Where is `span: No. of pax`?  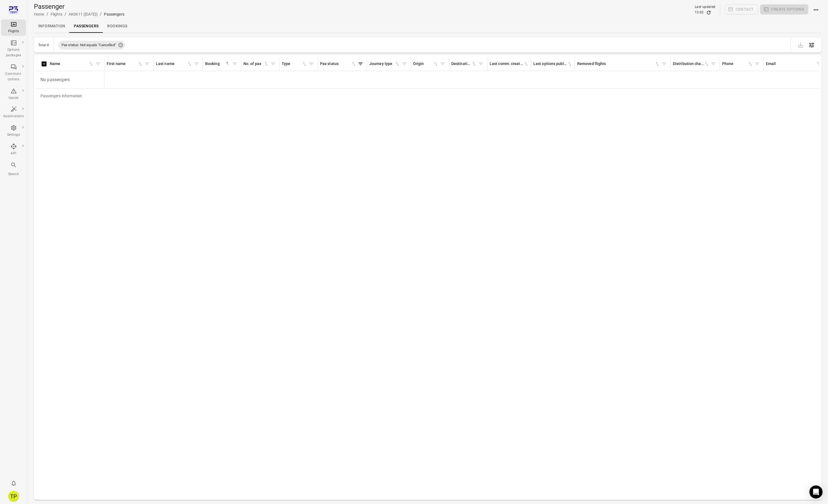 span: No. of pax is located at coordinates (256, 64).